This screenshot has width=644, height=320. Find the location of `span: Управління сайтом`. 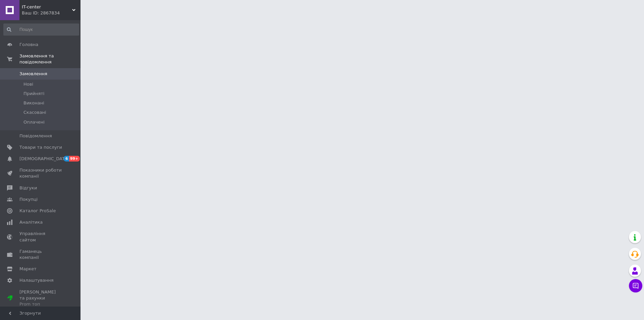

span: Управління сайтом is located at coordinates (41, 236).